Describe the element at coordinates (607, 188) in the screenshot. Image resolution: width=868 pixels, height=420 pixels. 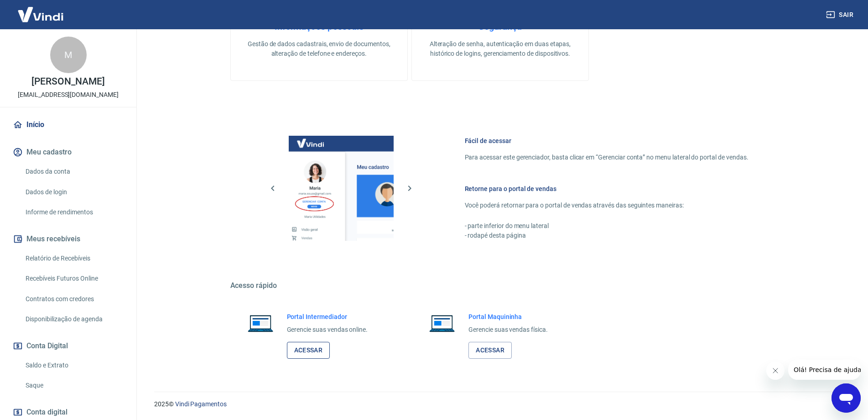
I see `h6: Retorne para o portal de vendas` at that location.